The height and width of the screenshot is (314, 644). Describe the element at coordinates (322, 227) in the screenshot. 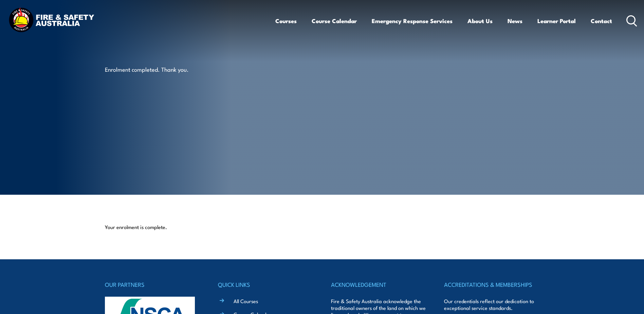

I see `p: Your enrolment is complete.` at that location.